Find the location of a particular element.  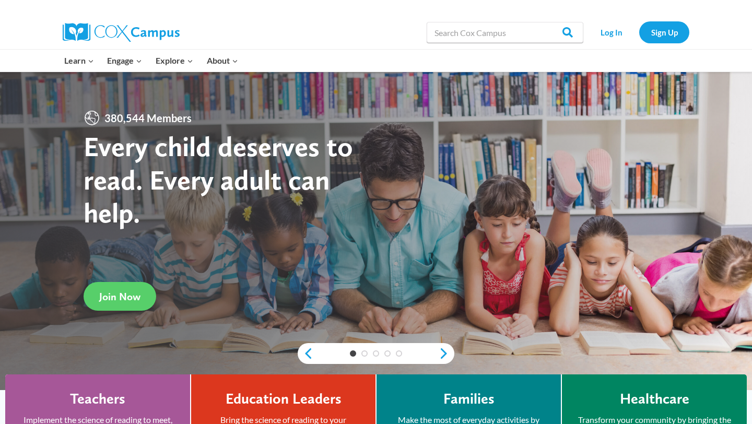

nav: Primary Navigation is located at coordinates (151, 61).